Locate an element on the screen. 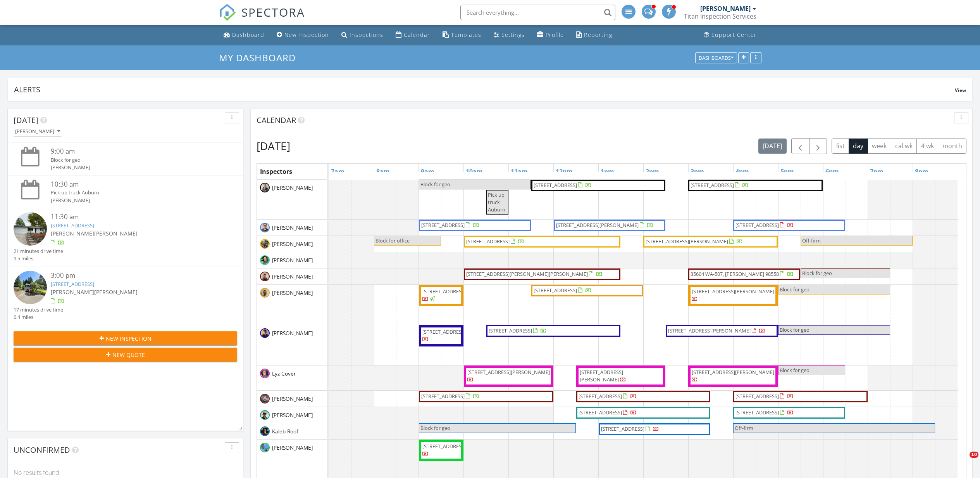 The height and width of the screenshot is (478, 980). button: New Inspection is located at coordinates (125, 338).